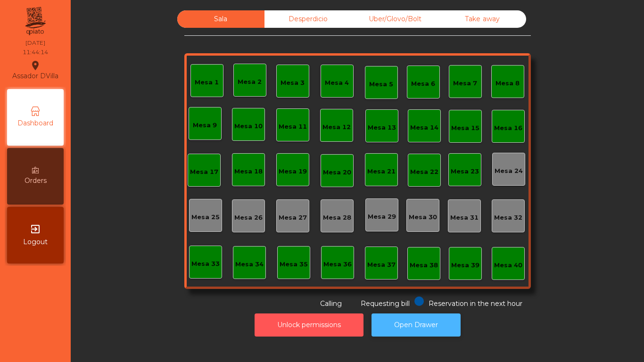 The height and width of the screenshot is (362, 644). What do you see at coordinates (382, 265) in the screenshot?
I see `div: Mesa 37` at bounding box center [382, 265].